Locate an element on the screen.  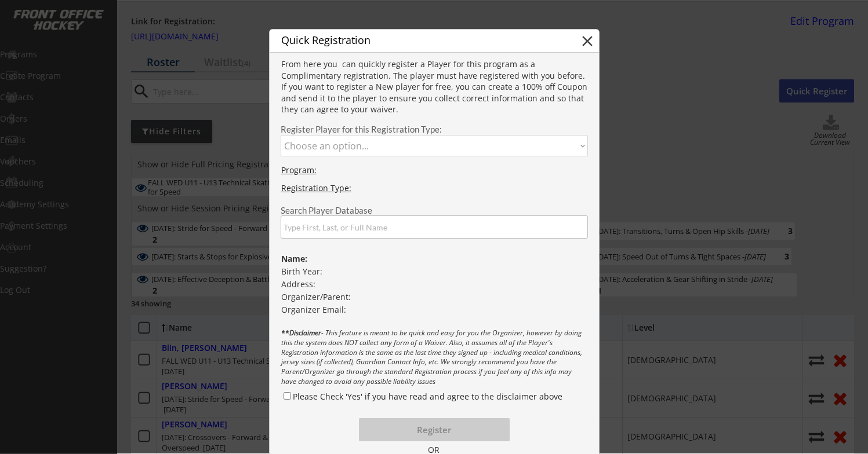
label: Please Check 'Yes' if you have read and agree to the disclaimer above is located at coordinates (427, 396).